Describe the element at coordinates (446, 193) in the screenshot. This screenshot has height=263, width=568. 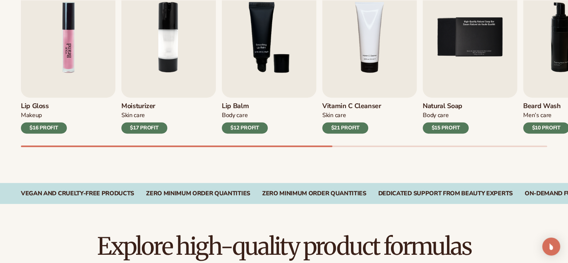
I see `div: Dedicated Support From Beauty Experts` at that location.